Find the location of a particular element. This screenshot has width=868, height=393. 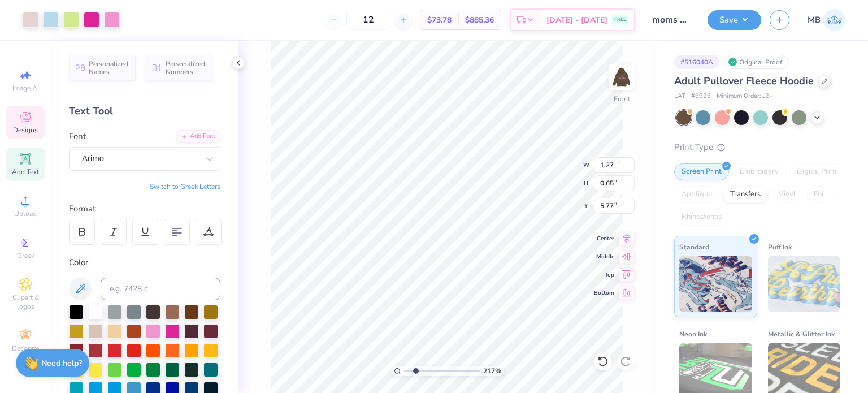

span: Middle is located at coordinates (604, 257).